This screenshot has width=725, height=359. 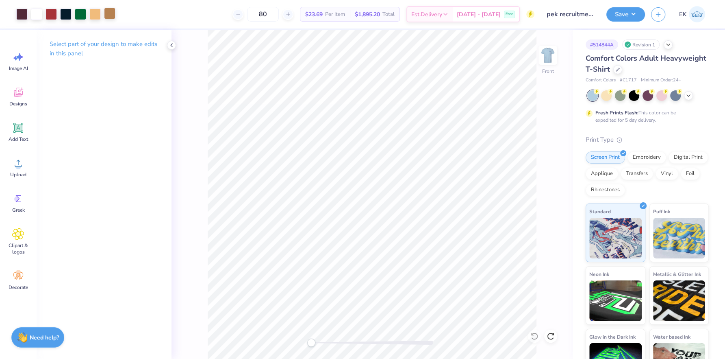 What do you see at coordinates (548, 71) in the screenshot?
I see `div: Front` at bounding box center [548, 71].